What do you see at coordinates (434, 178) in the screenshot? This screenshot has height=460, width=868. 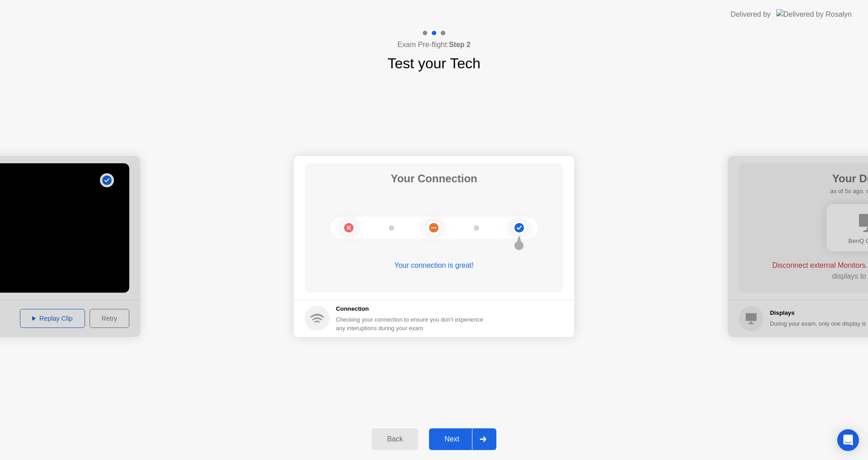 I see `h1: Your Connection` at bounding box center [434, 178].